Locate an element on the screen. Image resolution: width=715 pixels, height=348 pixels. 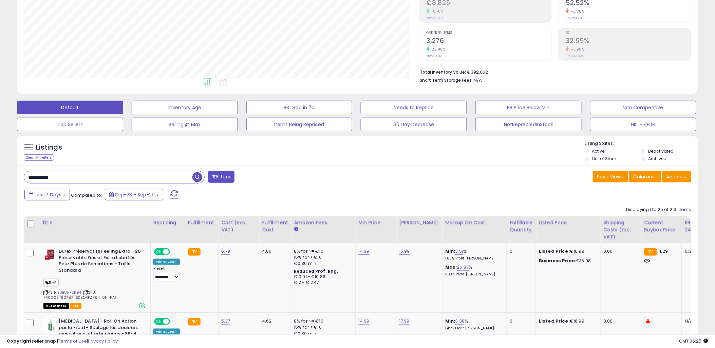
label: Active is located at coordinates (598, 151).